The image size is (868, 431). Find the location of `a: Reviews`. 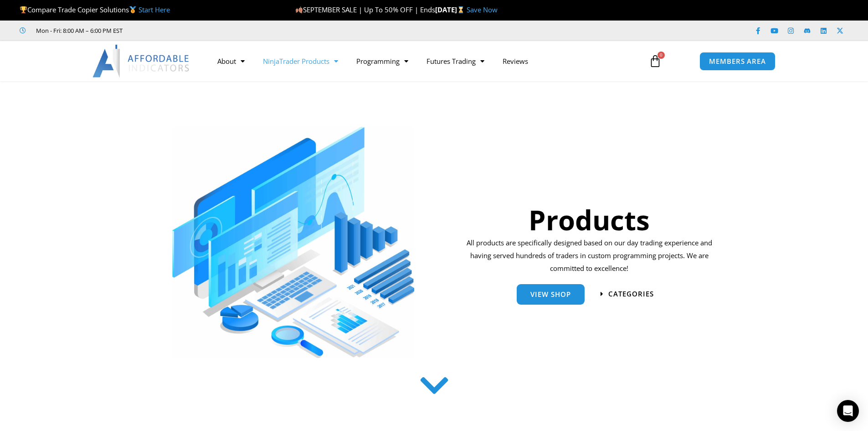

a: Reviews is located at coordinates (515, 61).